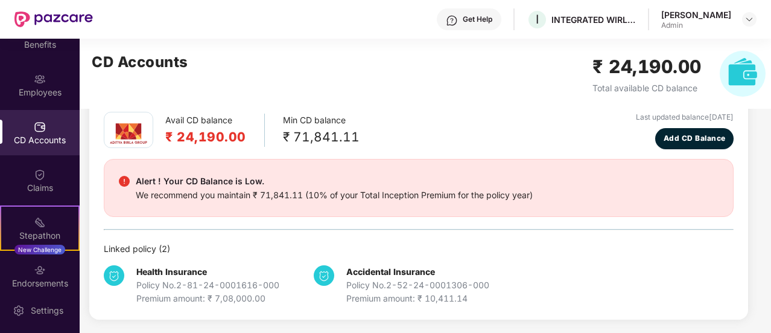  What do you see at coordinates (477, 19) in the screenshot?
I see `div: Get Help` at bounding box center [477, 19].